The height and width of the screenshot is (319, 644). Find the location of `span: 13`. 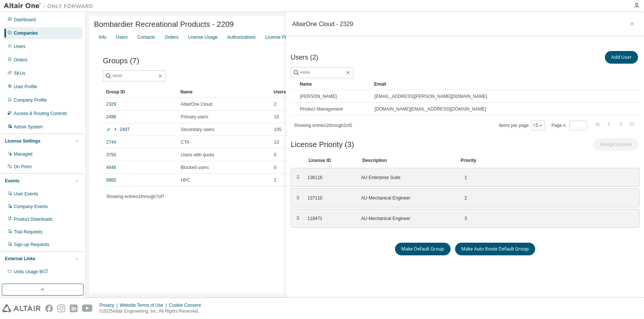

span: 13 is located at coordinates (276, 142).